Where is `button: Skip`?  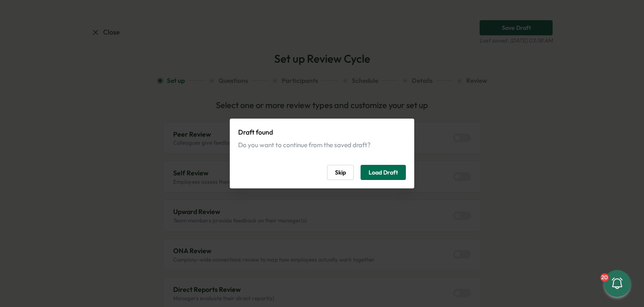
button: Skip is located at coordinates (341, 172).